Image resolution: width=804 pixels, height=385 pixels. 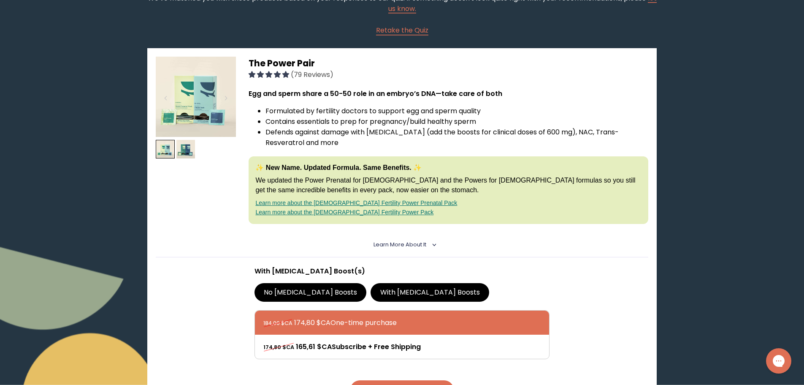 What do you see at coordinates (457, 111) in the screenshot?
I see `li: Formulated by fertility doctors to support egg and sperm quality` at bounding box center [457, 111].